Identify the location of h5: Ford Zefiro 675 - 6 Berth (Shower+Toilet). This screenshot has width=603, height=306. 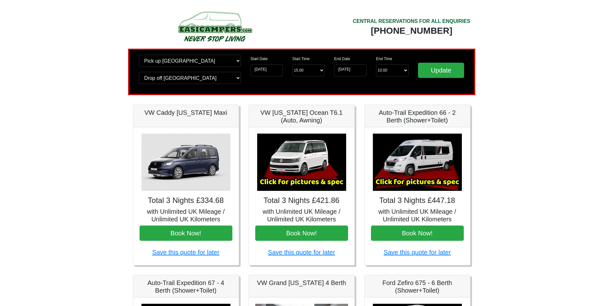
(417, 286).